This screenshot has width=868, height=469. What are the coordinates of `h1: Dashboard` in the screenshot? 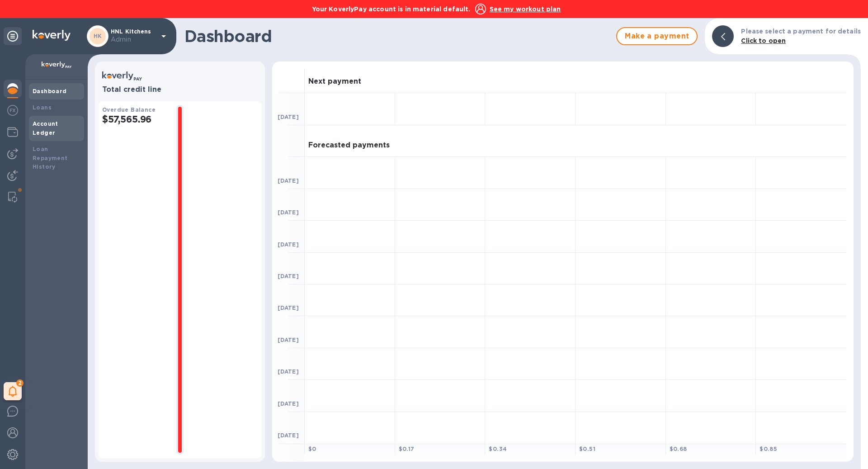 It's located at (398, 36).